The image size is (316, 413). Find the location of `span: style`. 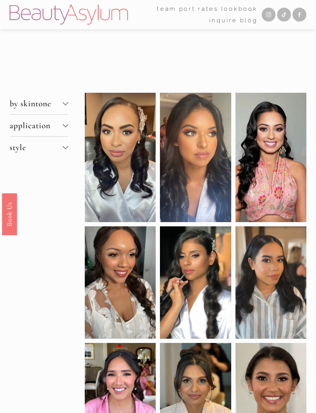

span: style is located at coordinates (36, 147).